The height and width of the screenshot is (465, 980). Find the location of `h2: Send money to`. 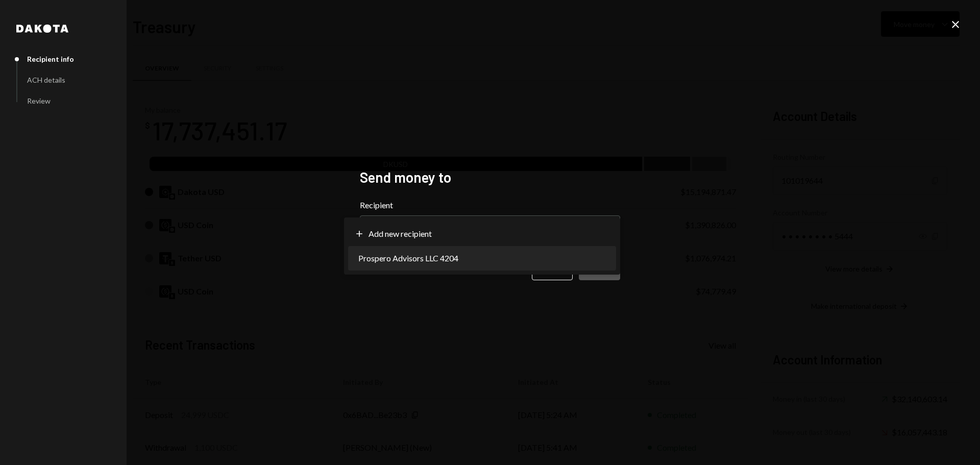

h2: Send money to is located at coordinates (490, 177).